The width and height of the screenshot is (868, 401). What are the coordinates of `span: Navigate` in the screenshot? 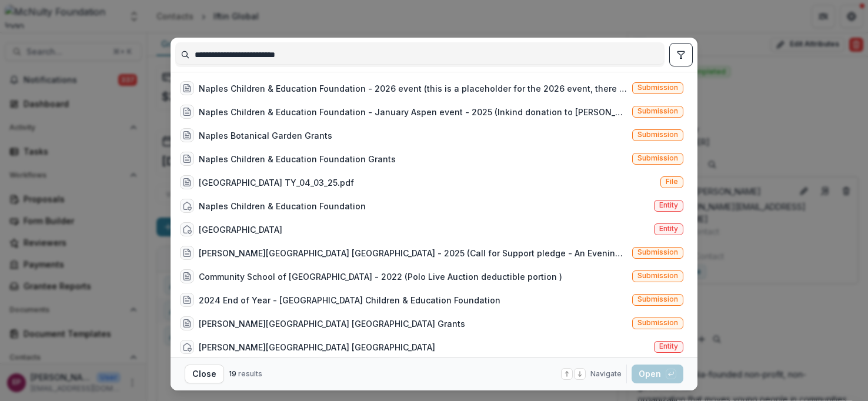 It's located at (606, 374).